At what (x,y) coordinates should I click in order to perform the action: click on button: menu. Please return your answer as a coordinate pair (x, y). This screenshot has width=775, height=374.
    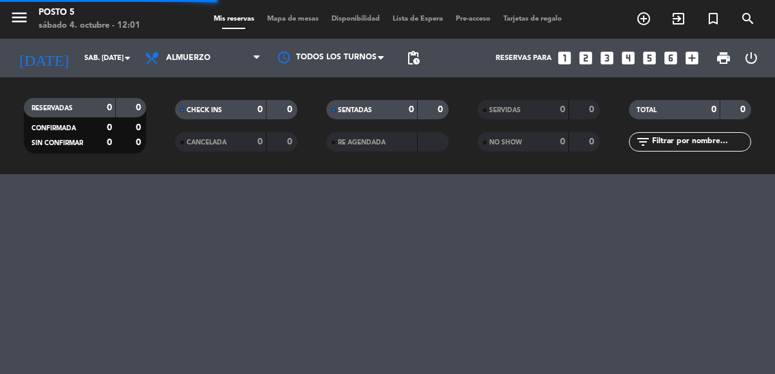
    Looking at the image, I should click on (19, 19).